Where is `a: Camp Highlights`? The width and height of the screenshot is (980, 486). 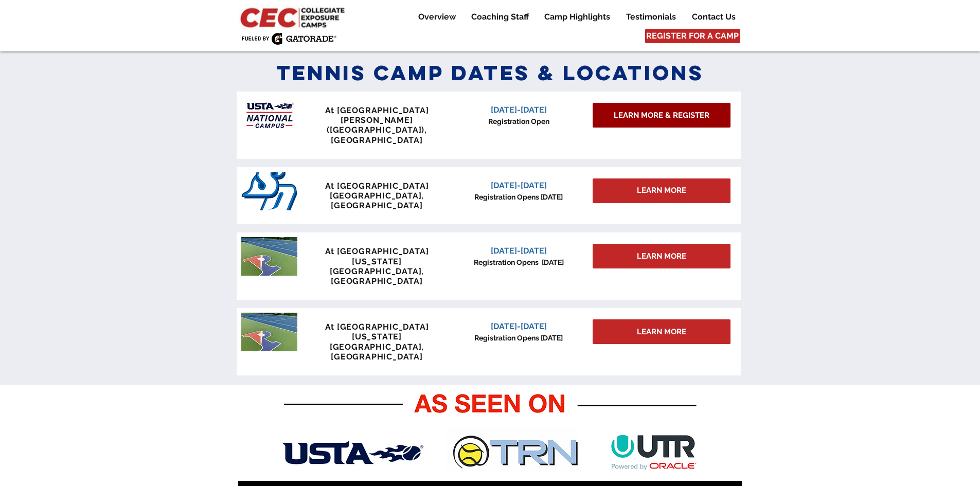 a: Camp Highlights is located at coordinates (577, 17).